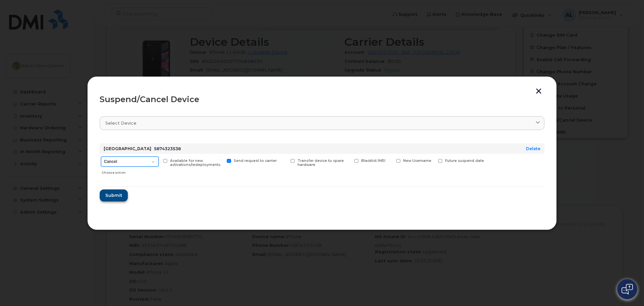  I want to click on span: Submit, so click(114, 195).